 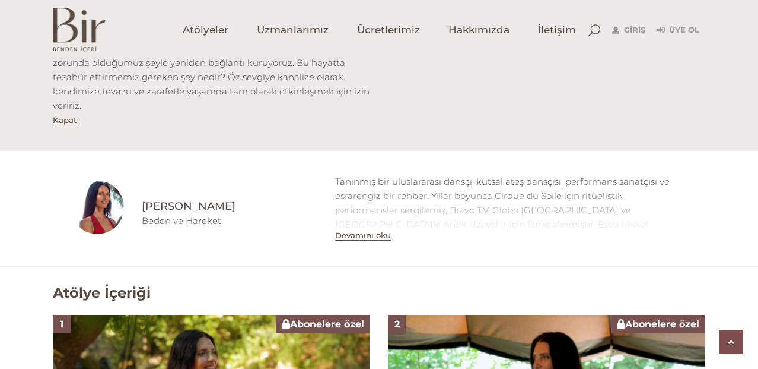 I want to click on button: Kapat, so click(x=65, y=120).